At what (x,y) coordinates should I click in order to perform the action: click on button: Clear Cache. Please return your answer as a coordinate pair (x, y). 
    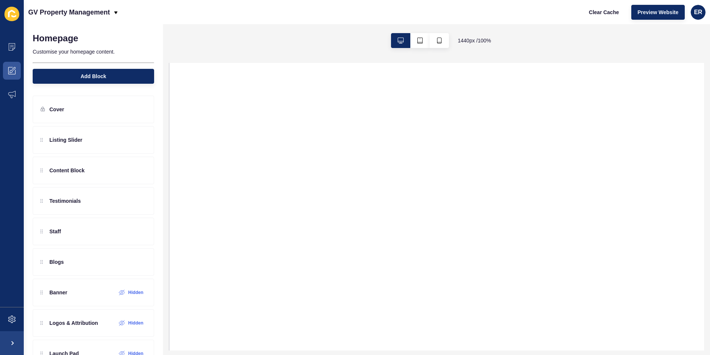
    Looking at the image, I should click on (604, 12).